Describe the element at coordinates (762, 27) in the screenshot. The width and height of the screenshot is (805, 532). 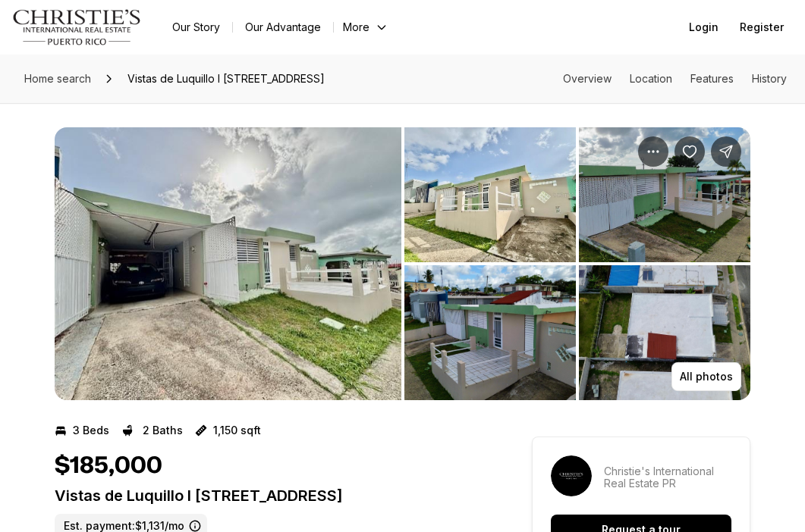
I see `span: Register` at that location.